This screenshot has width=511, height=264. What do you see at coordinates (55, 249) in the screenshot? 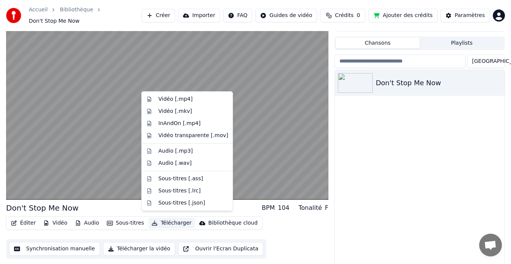
I see `button: Synchronisation manuelle` at bounding box center [55, 249].